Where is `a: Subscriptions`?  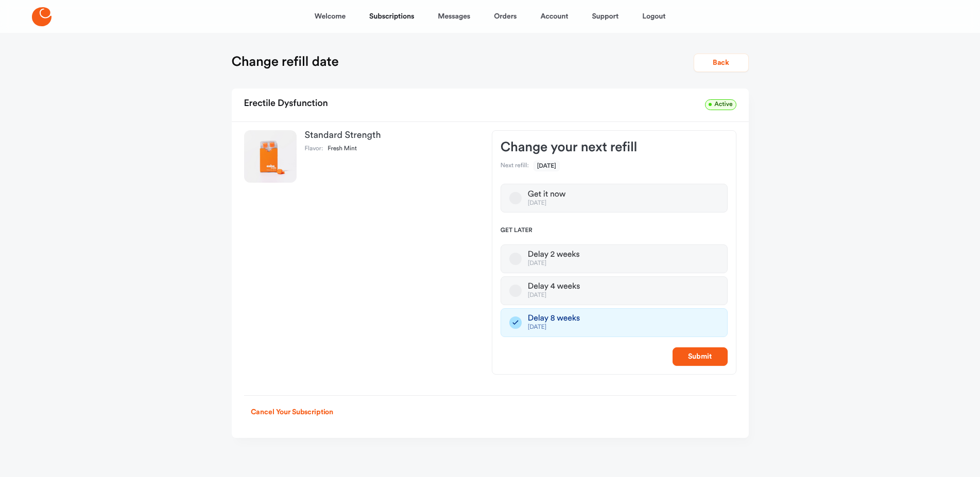
a: Subscriptions is located at coordinates (391, 16).